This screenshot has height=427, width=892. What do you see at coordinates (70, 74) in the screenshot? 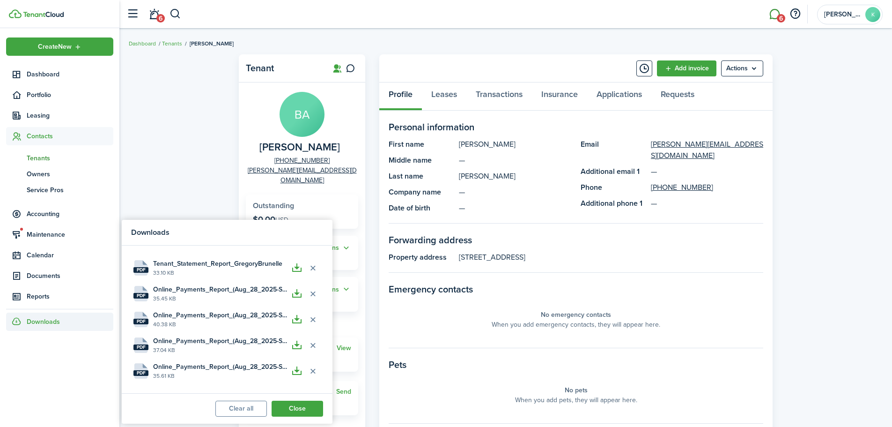
I see `span: Dashboard` at bounding box center [70, 74].